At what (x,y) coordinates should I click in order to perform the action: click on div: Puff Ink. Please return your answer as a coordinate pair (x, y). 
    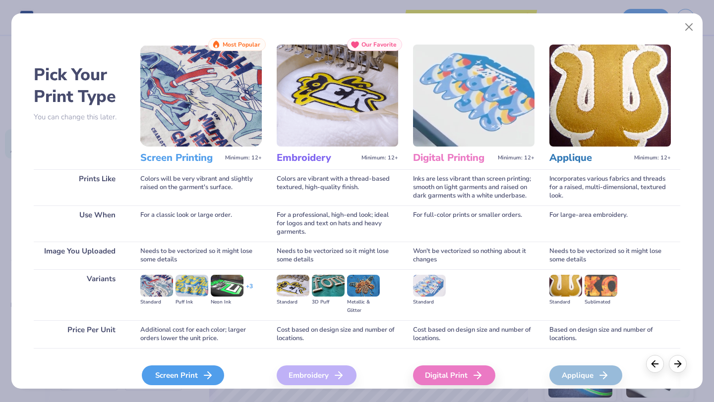
    Looking at the image, I should click on (192, 302).